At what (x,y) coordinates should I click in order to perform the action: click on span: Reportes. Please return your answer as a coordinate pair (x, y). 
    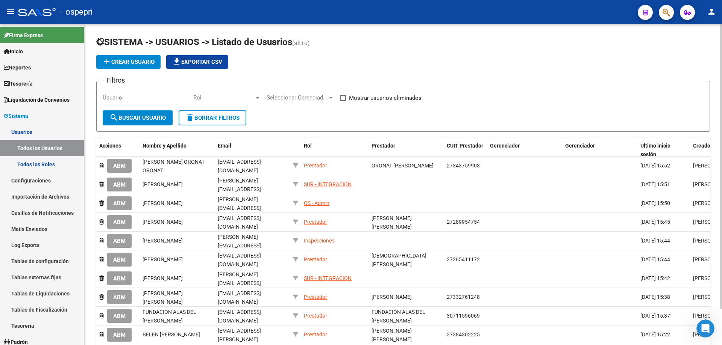
    Looking at the image, I should click on (17, 68).